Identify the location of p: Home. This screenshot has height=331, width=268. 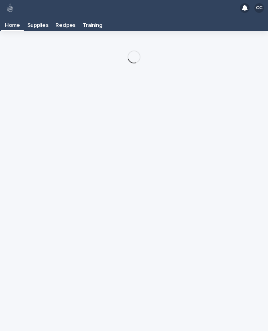
(12, 22).